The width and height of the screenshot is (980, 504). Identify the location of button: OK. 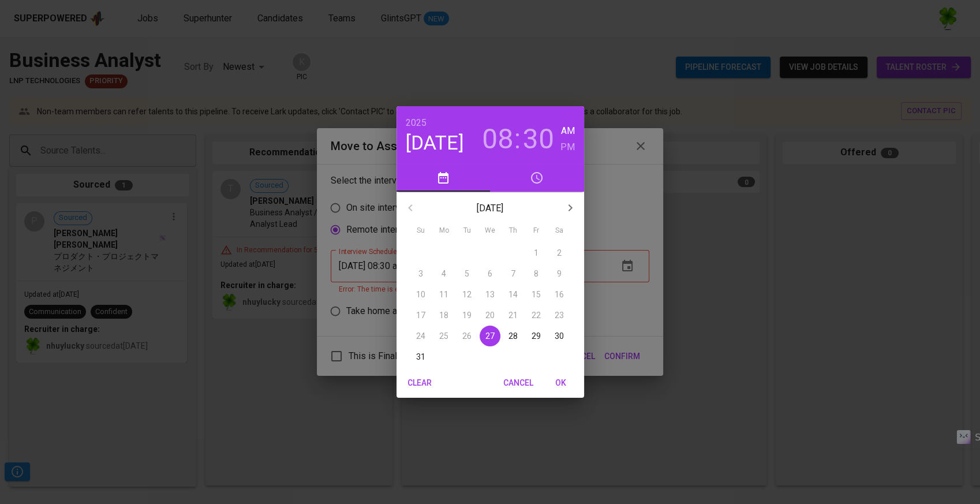
(561, 383).